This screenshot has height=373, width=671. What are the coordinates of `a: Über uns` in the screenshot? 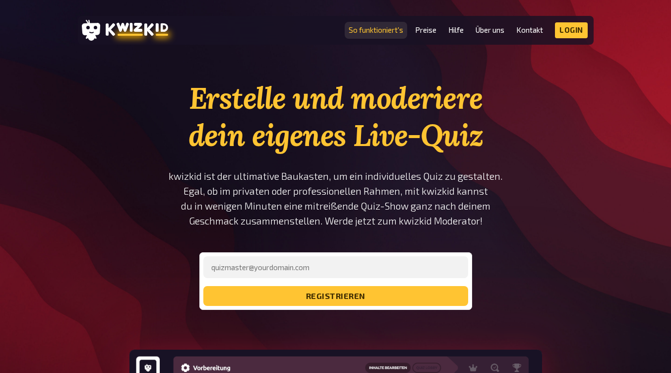 It's located at (490, 30).